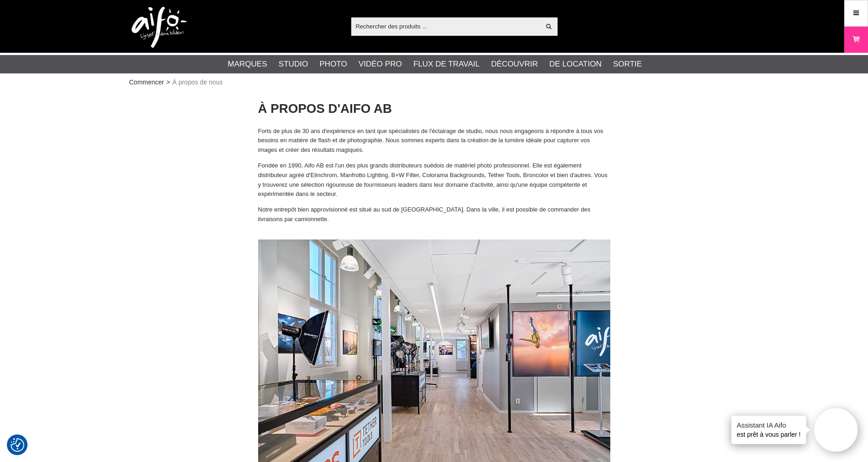  I want to click on img: logo.png, so click(159, 28).